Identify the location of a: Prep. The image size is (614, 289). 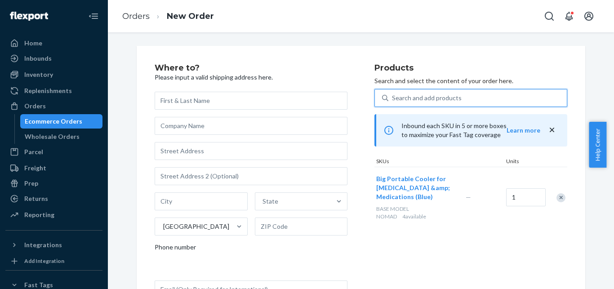
(54, 183).